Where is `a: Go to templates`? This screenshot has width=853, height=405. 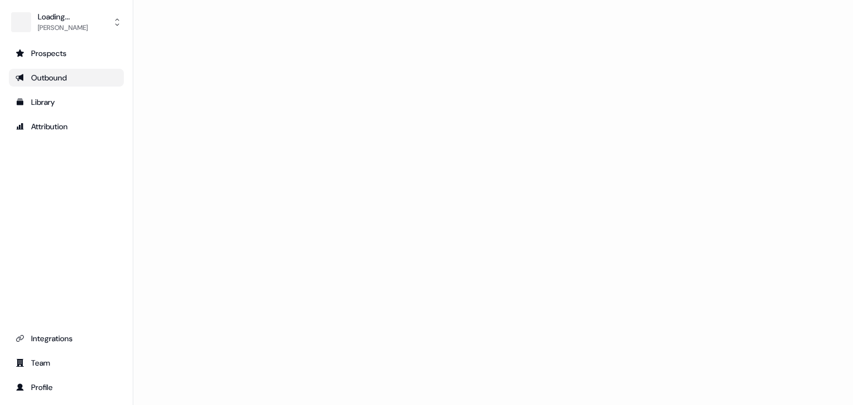
a: Go to templates is located at coordinates (66, 102).